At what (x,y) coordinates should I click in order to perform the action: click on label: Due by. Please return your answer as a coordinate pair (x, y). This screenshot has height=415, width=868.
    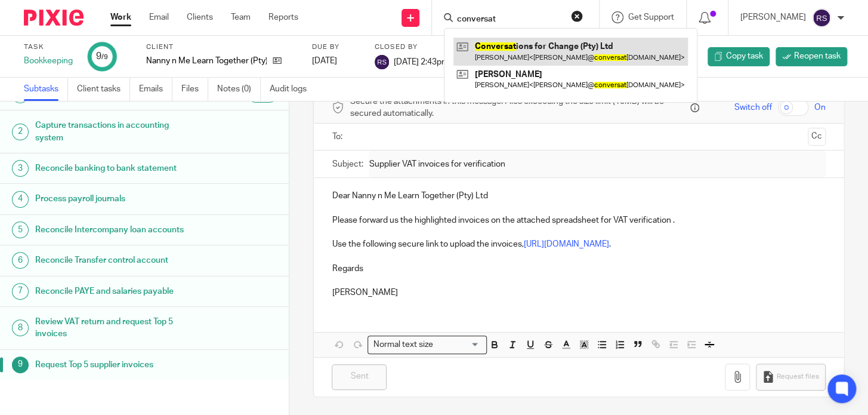
    Looking at the image, I should click on (336, 47).